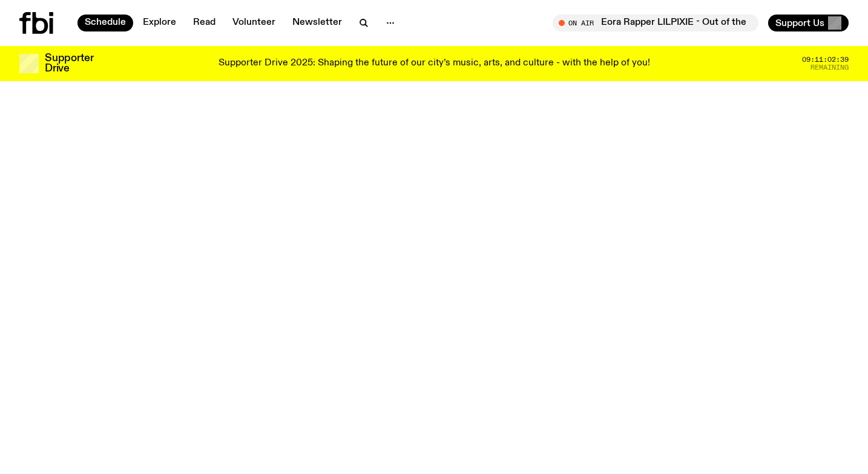 This screenshot has width=868, height=474. What do you see at coordinates (829, 67) in the screenshot?
I see `span: Remaining` at bounding box center [829, 67].